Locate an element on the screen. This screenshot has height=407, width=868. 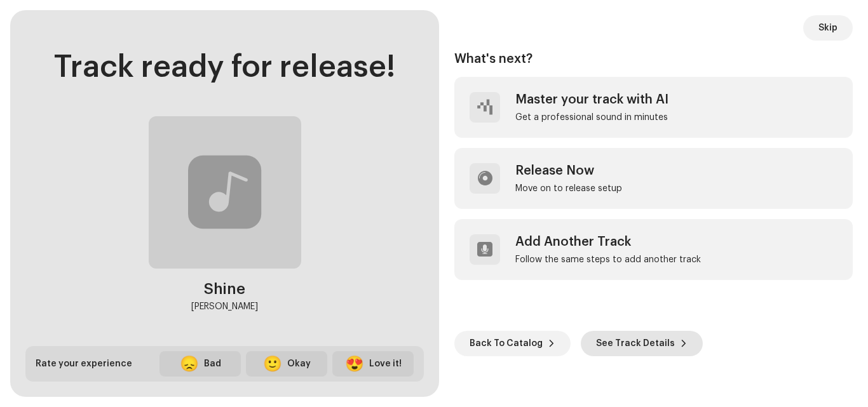
re-a-post-create-item: Add Another Track is located at coordinates (653, 250).